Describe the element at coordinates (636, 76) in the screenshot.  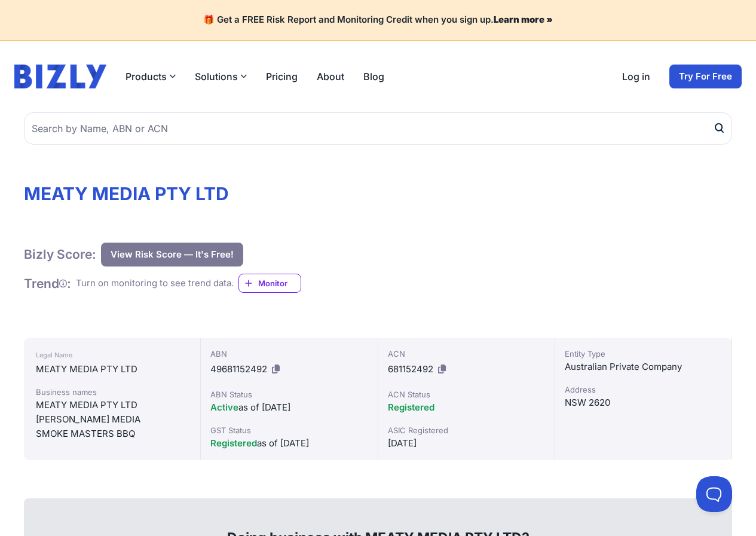
I see `a: Log in` at that location.